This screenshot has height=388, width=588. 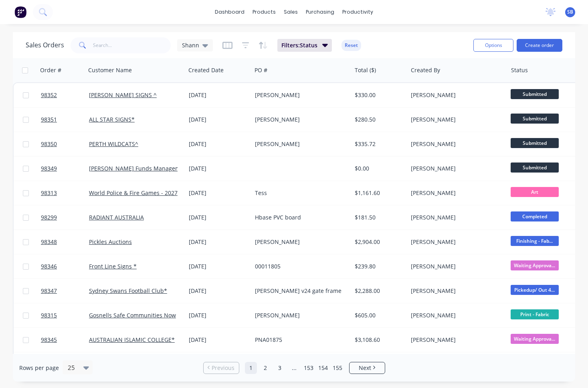 I want to click on input: Search..., so click(x=132, y=45).